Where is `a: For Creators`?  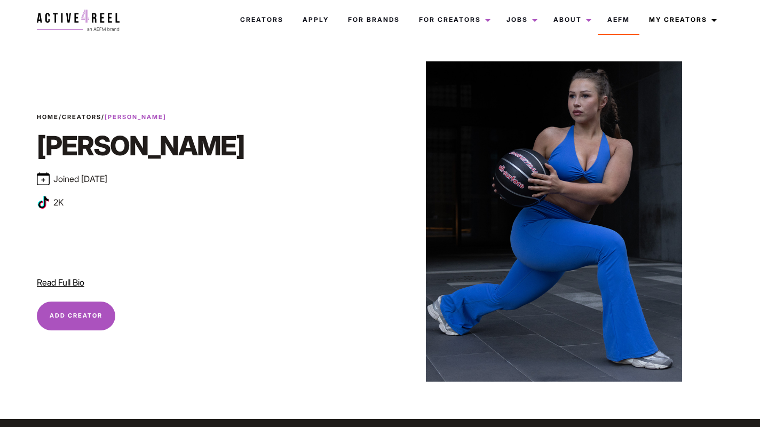
a: For Creators is located at coordinates (453, 20).